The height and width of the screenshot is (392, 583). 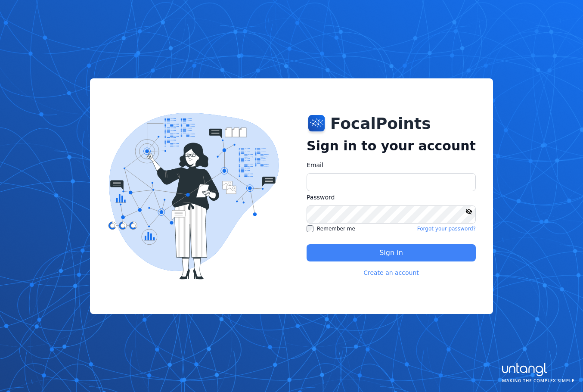 I want to click on h2: Sign in to your account, so click(x=391, y=146).